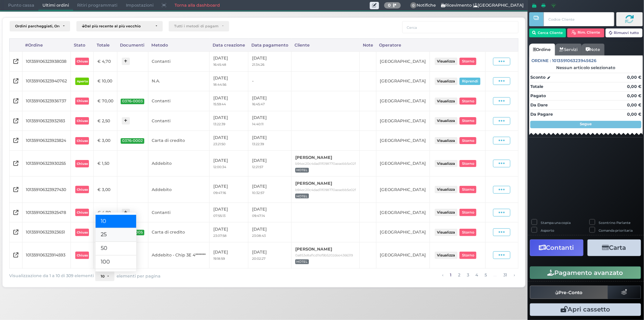 This screenshot has width=644, height=320. Describe the element at coordinates (542, 50) in the screenshot. I see `a: Ordine` at that location.